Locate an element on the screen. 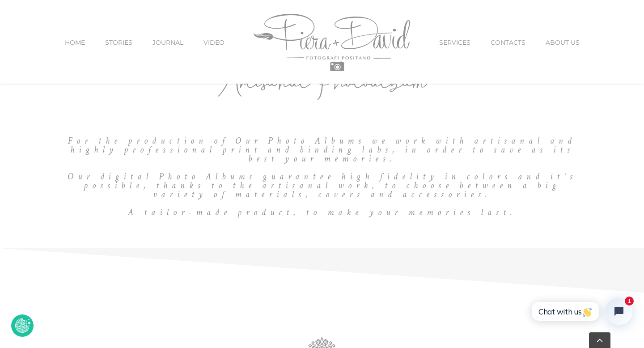 The width and height of the screenshot is (644, 348). h6: A tailor-made product, to make your memories last. is located at coordinates (322, 213).